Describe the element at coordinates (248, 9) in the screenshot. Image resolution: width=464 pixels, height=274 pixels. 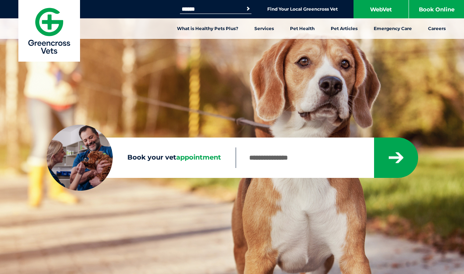
I see `button: Search` at that location.